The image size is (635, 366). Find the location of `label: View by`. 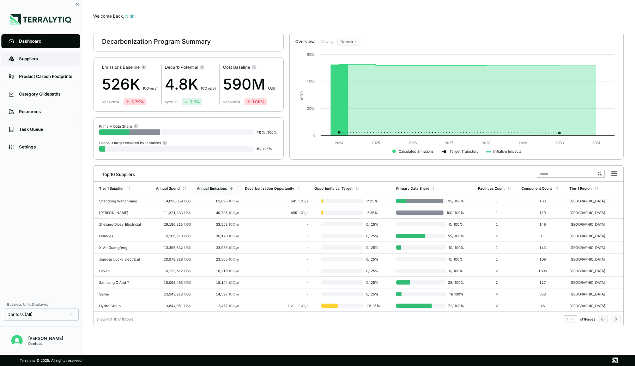

label: View by is located at coordinates (327, 42).